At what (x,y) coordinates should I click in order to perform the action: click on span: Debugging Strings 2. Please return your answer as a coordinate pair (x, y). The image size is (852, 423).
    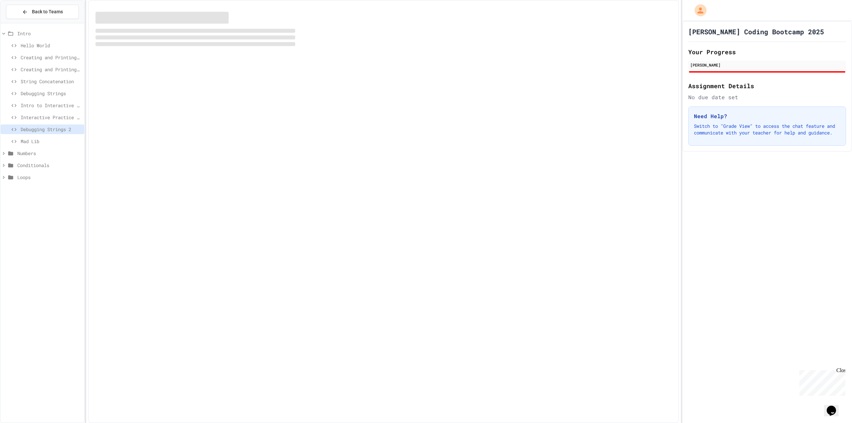
    Looking at the image, I should click on (51, 129).